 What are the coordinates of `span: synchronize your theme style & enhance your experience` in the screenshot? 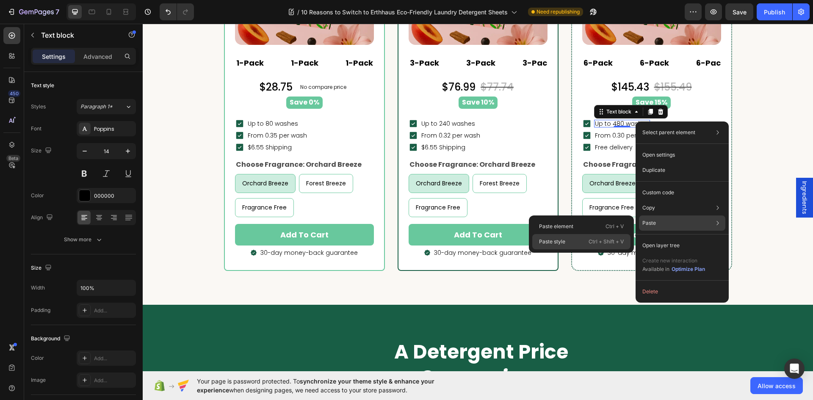 It's located at (315, 386).